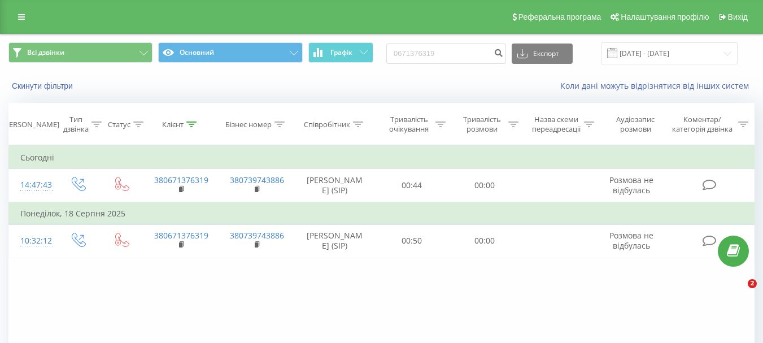  Describe the element at coordinates (32, 241) in the screenshot. I see `div: 10:32:12` at that location.